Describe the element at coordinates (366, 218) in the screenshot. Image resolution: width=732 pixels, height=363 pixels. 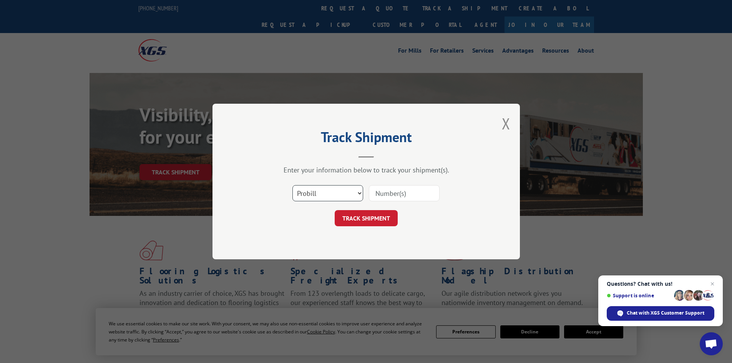
I see `button: TRACK SHIPMENT` at that location.